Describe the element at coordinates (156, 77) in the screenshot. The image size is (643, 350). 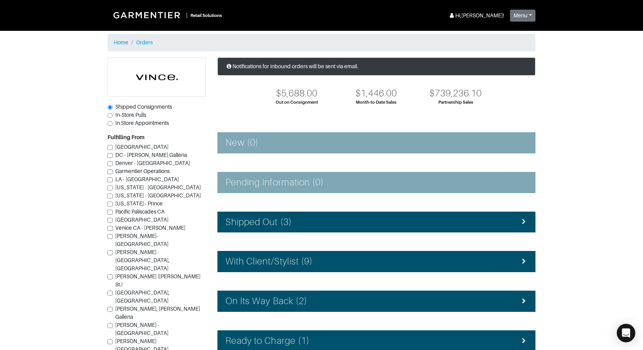
I see `img: cyAkLTq7csKWtL9WARqkkVaF.png` at that location.